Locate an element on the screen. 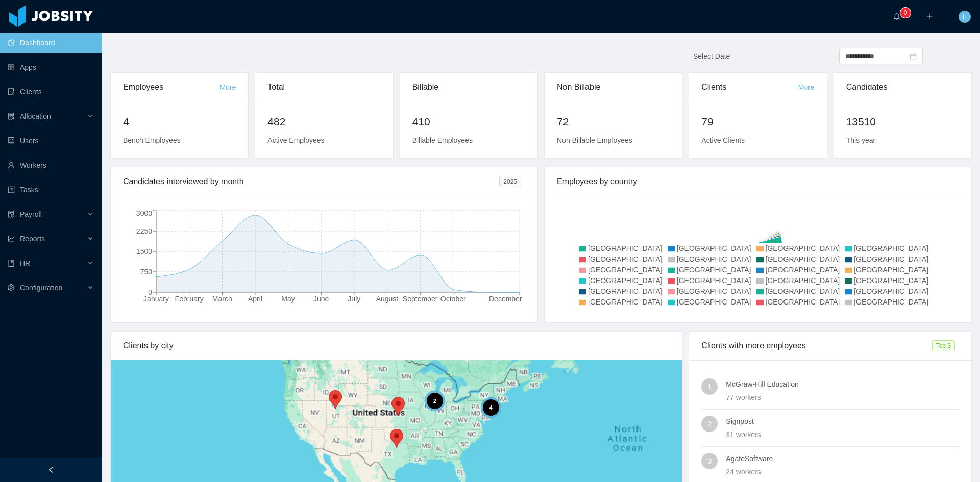  span: Non Billable Employees is located at coordinates (595, 140).